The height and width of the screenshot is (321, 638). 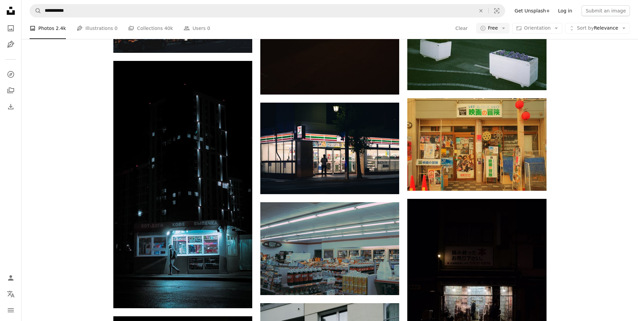 What do you see at coordinates (532, 11) in the screenshot?
I see `a: Get Unsplash+` at bounding box center [532, 11].